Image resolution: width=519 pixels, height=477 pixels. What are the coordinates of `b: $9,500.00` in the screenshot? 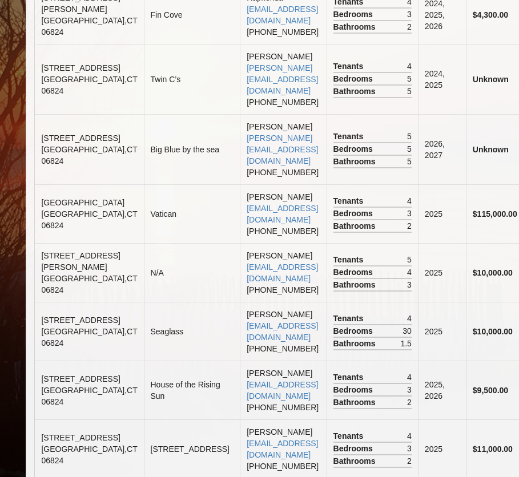 It's located at (490, 390).